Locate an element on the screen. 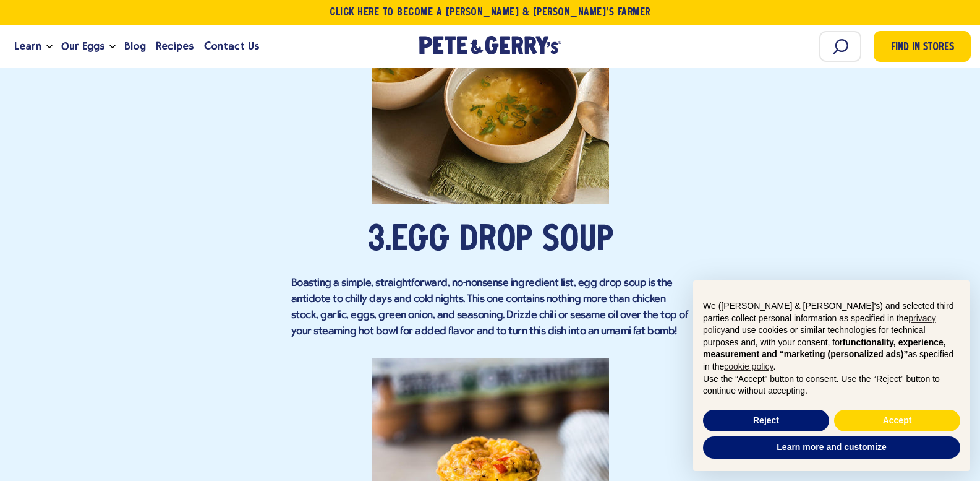  button: Open the dropdown menu for Our Eggs is located at coordinates (112, 46).